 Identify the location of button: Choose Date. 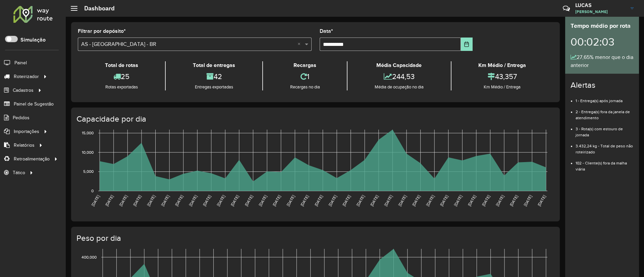
(467, 44).